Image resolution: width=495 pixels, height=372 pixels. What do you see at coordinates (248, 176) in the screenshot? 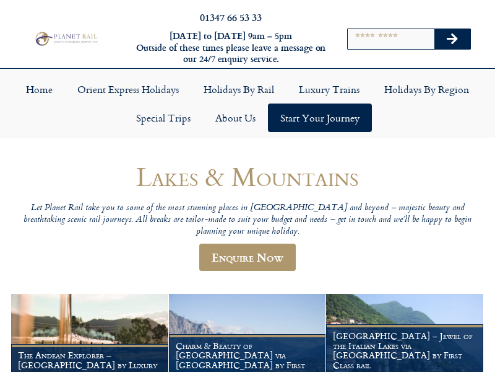
I see `h1: Lakes & Mountains` at bounding box center [248, 176].